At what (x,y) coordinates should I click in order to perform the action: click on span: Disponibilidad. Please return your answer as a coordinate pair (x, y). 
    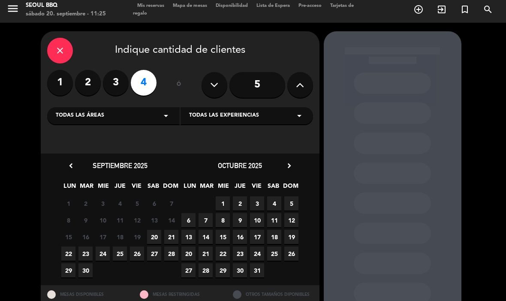
    Looking at the image, I should click on (231, 6).